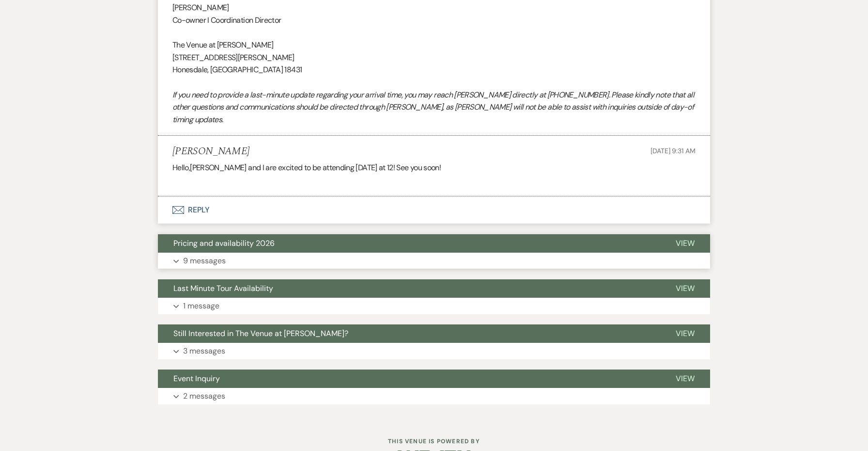 The height and width of the screenshot is (451, 868). I want to click on button: 9 messages, so click(434, 261).